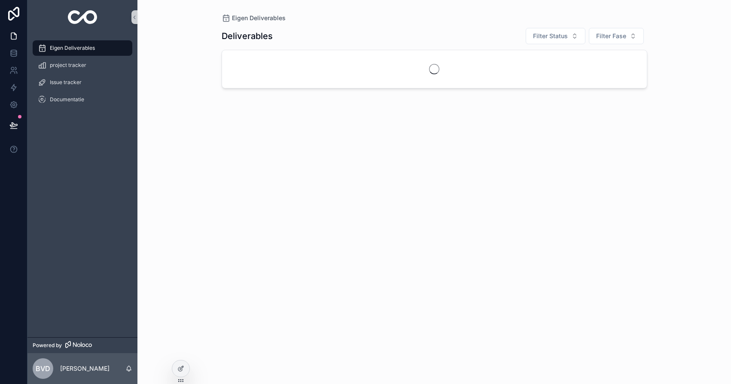 This screenshot has height=384, width=731. What do you see at coordinates (66, 82) in the screenshot?
I see `span: Issue tracker` at bounding box center [66, 82].